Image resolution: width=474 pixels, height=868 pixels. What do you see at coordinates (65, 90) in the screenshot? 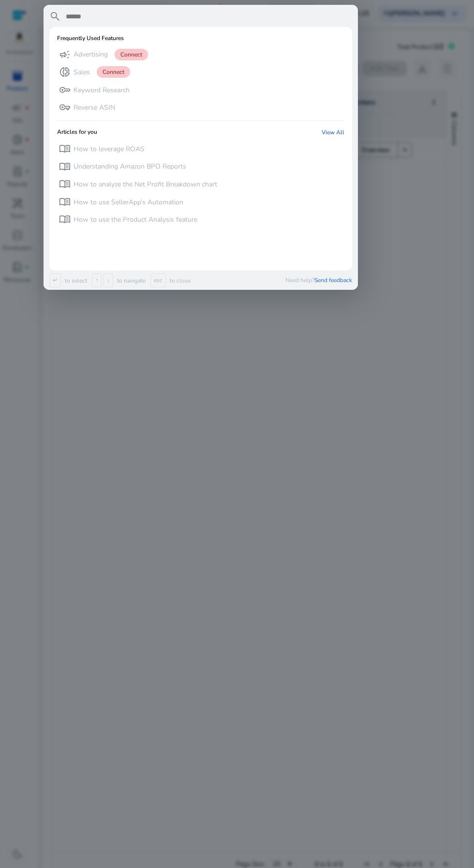
I see `span: key` at bounding box center [65, 90].